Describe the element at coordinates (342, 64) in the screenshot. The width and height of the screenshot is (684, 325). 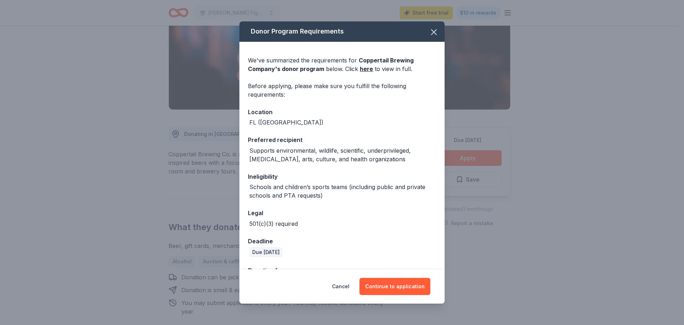
I see `div: We've summarized the requirements for below. Click to view in full.` at that location.